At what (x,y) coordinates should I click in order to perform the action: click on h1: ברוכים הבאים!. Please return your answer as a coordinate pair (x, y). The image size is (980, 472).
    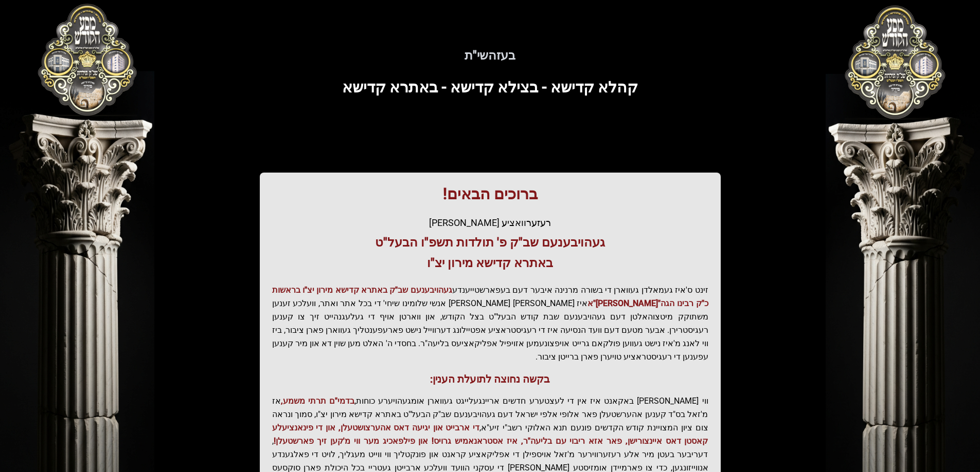
    Looking at the image, I should click on (490, 195).